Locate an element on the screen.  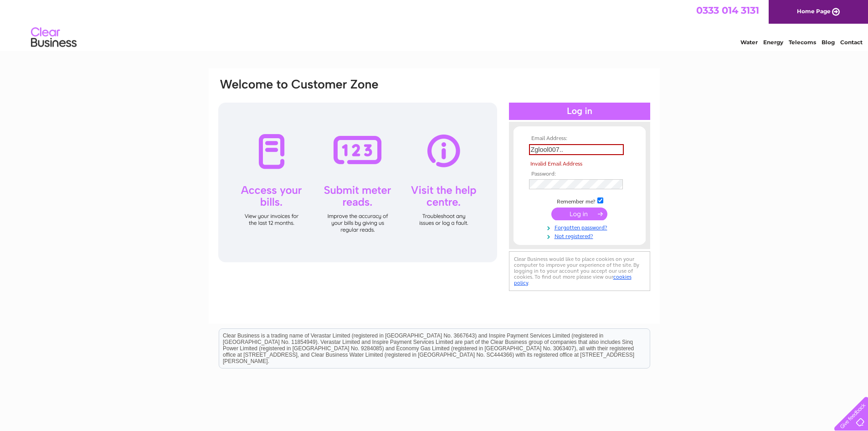
input: Submit is located at coordinates (579, 214).